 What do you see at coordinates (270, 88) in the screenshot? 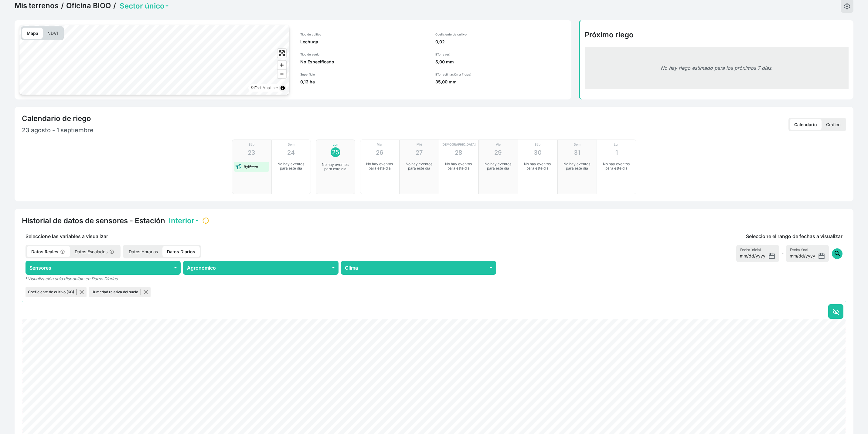
I see `a: MapLibre` at bounding box center [270, 88].